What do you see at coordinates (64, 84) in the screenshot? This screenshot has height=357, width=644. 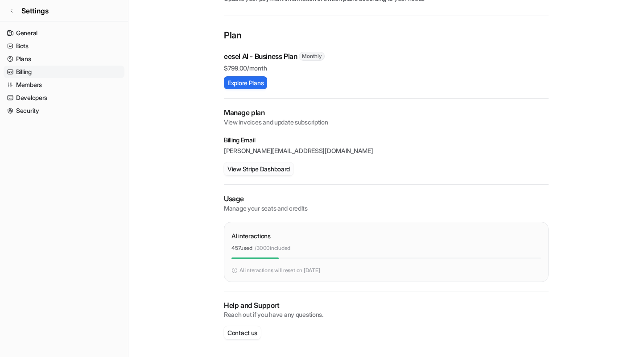 I see `a: Members` at bounding box center [64, 84].